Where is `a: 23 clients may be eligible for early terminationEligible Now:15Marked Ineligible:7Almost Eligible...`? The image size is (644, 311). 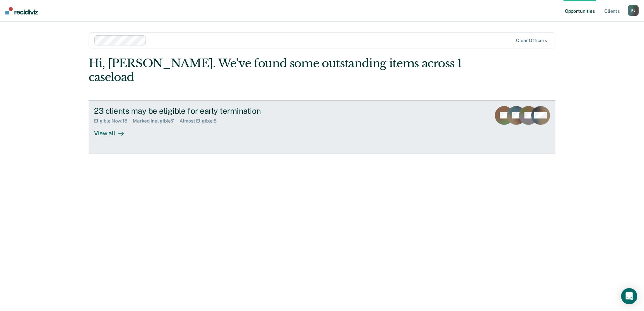
a: 23 clients may be eligible for early terminationEligible Now:15Marked Ineligible:7Almost Eligible... is located at coordinates (322, 127).